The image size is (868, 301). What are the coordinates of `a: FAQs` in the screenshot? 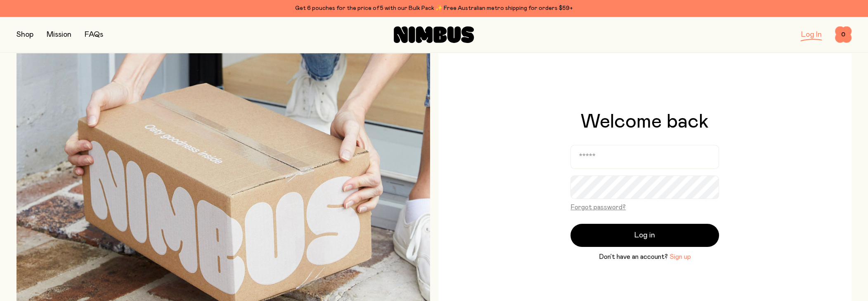 It's located at (94, 35).